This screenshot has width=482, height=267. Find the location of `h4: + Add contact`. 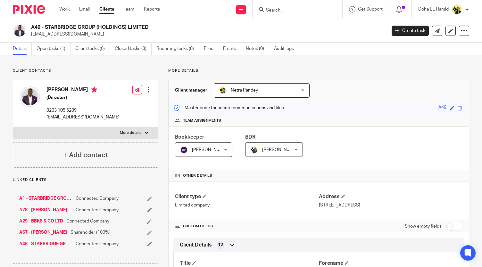

h4: + Add contact is located at coordinates (86, 155).